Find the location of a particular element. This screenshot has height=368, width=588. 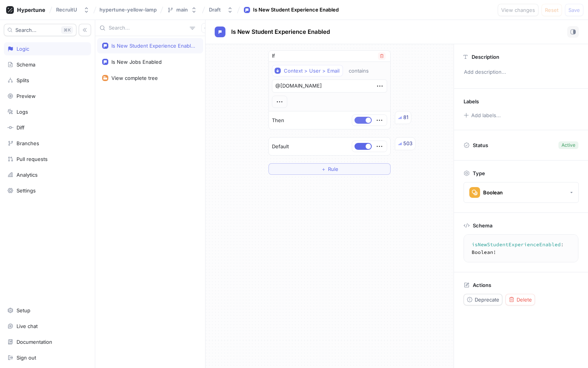

span: Reset is located at coordinates (551, 10).